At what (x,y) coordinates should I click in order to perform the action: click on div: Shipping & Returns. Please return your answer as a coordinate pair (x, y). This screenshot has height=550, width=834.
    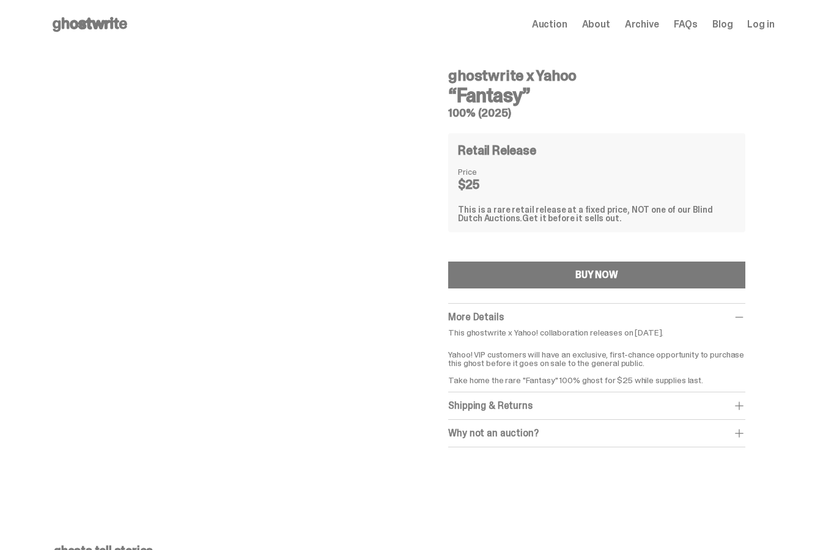
    Looking at the image, I should click on (596, 406).